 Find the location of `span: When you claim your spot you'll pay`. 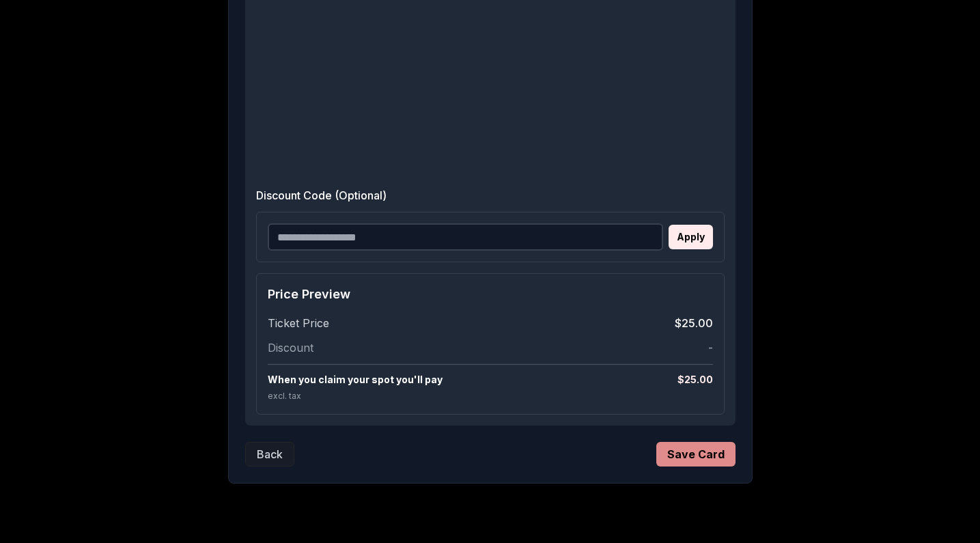

span: When you claim your spot you'll pay is located at coordinates (355, 380).